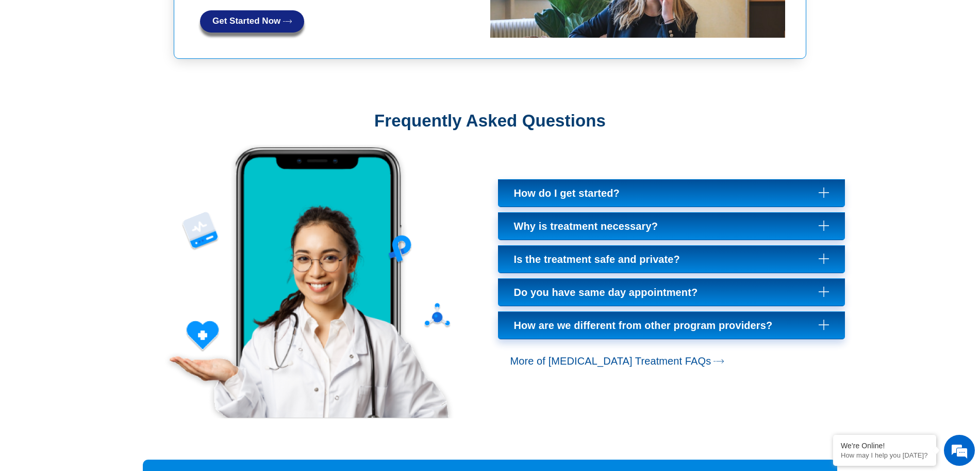 This screenshot has height=471, width=980. Describe the element at coordinates (182, 17) in the screenshot. I see `div: Minimize live chat window` at that location.